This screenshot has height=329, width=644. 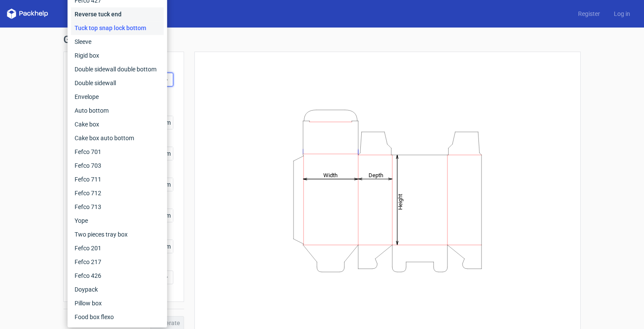 What do you see at coordinates (118, 41) in the screenshot?
I see `div: Sleeve` at bounding box center [118, 41].